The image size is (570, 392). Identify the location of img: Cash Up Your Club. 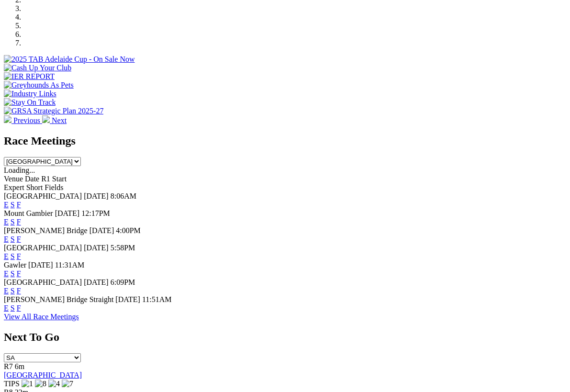
(38, 68).